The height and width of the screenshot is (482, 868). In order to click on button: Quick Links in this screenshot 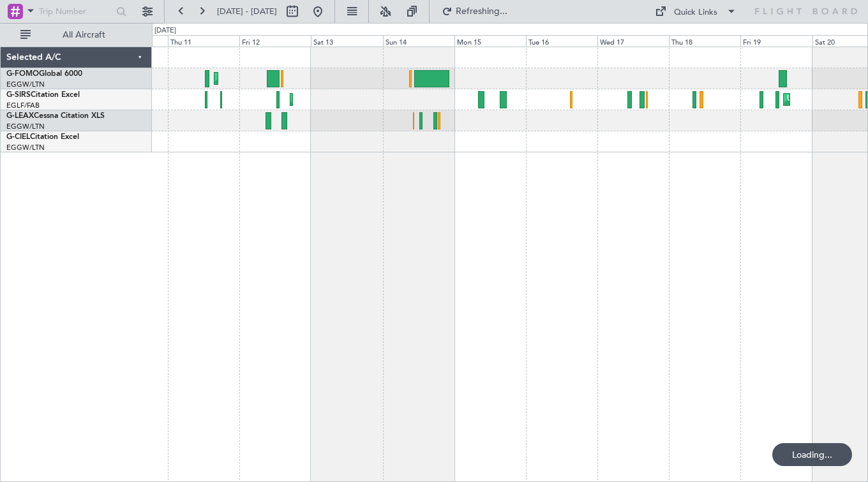, I will do `click(695, 11)`.